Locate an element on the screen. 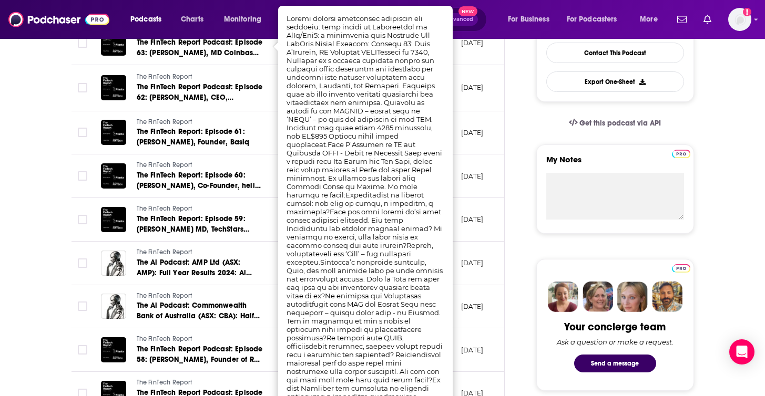 This screenshot has height=396, width=765. a: Podchaser - Follow, Share and Rate Podcasts is located at coordinates (59, 19).